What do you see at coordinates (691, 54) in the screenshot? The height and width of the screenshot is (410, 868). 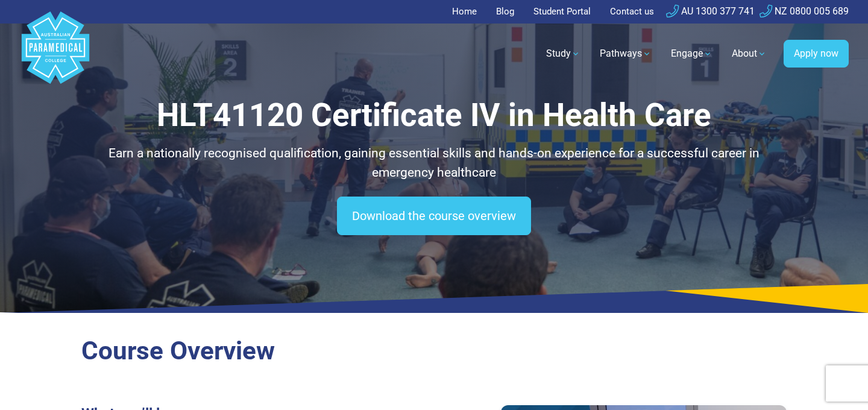 I see `a: Engage` at bounding box center [691, 54].